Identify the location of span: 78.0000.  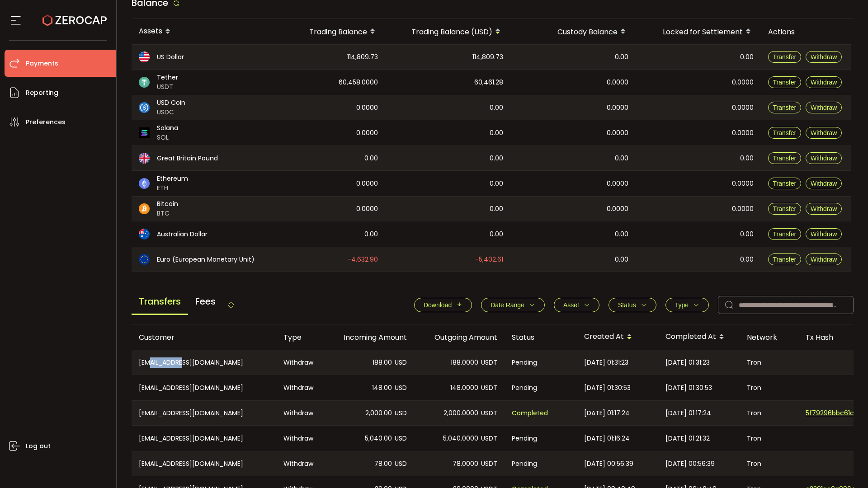
(465, 464).